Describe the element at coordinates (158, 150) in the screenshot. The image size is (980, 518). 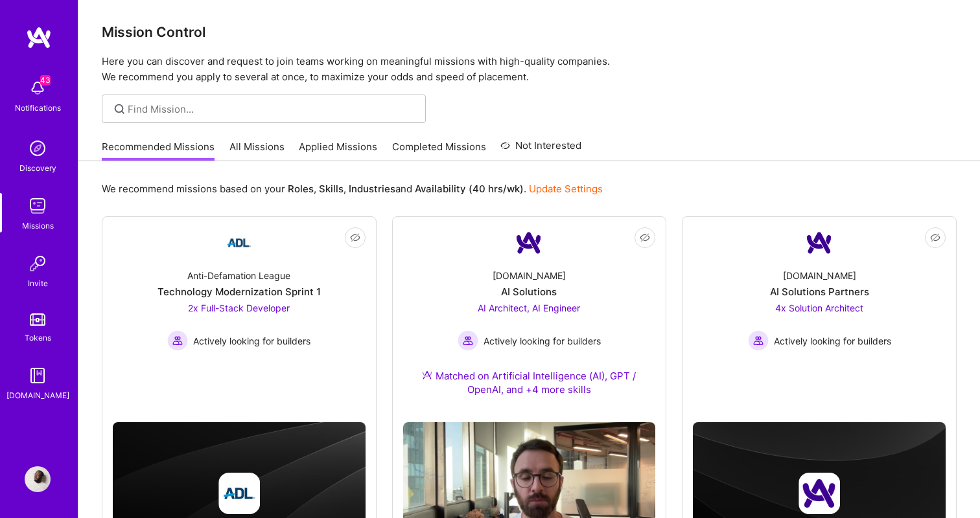
I see `a: Recommended Missions` at that location.